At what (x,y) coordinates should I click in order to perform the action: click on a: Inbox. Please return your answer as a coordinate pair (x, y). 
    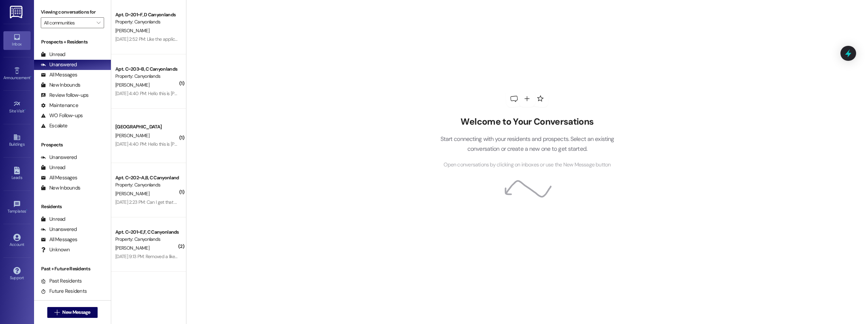
    Looking at the image, I should click on (17, 40).